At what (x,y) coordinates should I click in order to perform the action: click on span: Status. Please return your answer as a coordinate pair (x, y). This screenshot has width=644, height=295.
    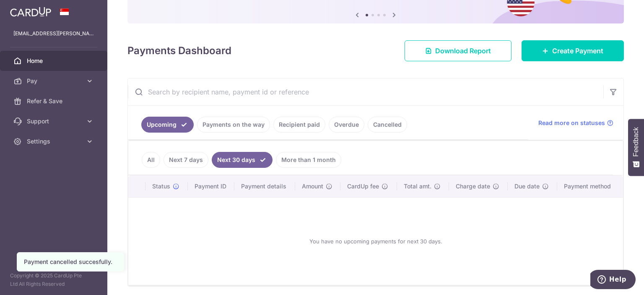
    Looking at the image, I should click on (161, 186).